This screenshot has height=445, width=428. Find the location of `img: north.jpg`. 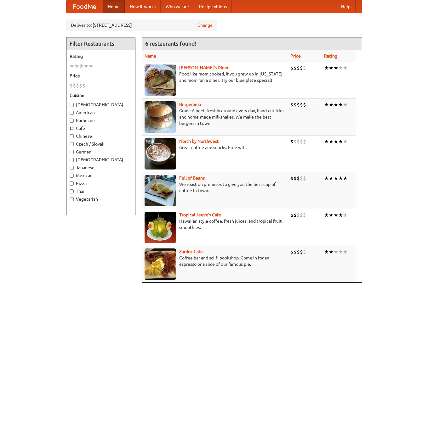

img: north.jpg is located at coordinates (160, 154).